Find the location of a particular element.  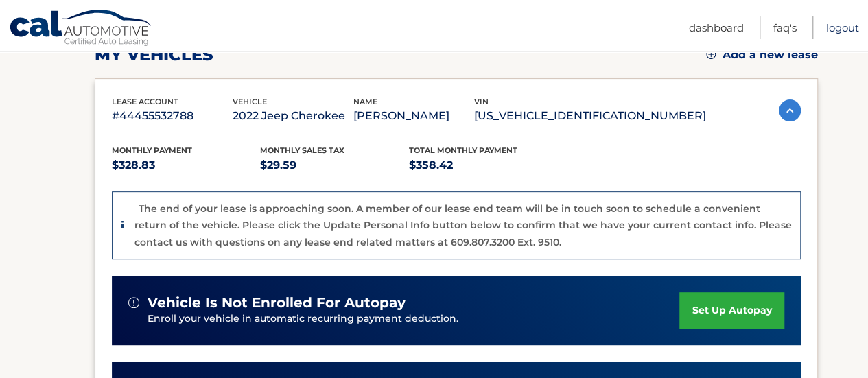

p: 2022 Jeep Cherokee is located at coordinates (293, 116).